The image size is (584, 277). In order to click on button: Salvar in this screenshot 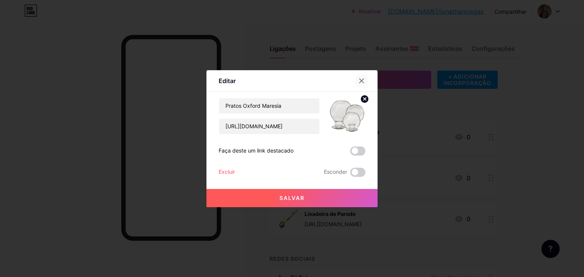, I will do `click(292, 198)`.